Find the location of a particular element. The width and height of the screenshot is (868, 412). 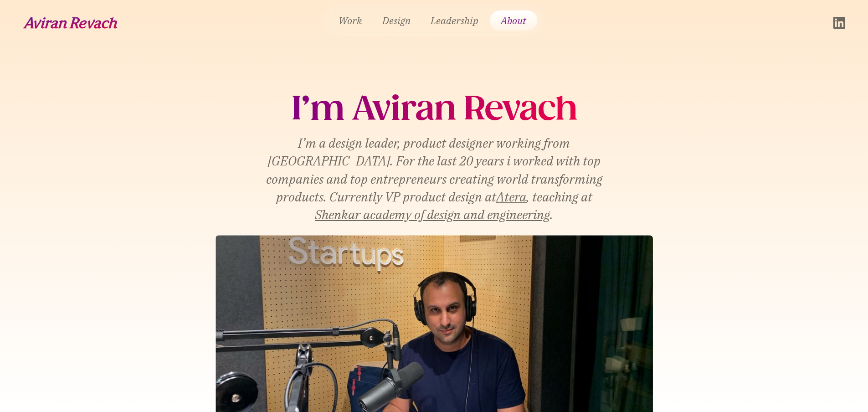

a: Work is located at coordinates (350, 21).